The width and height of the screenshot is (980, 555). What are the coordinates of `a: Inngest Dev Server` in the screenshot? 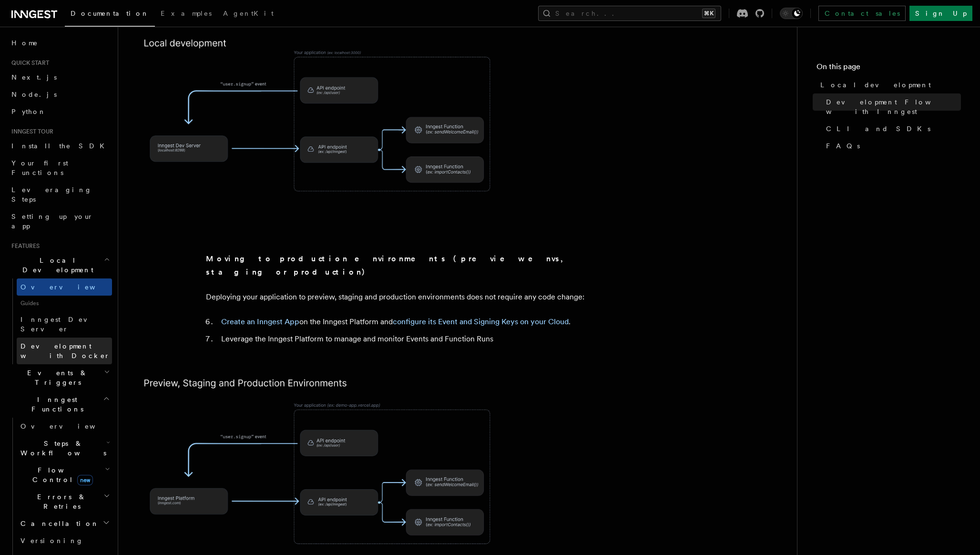 It's located at (64, 324).